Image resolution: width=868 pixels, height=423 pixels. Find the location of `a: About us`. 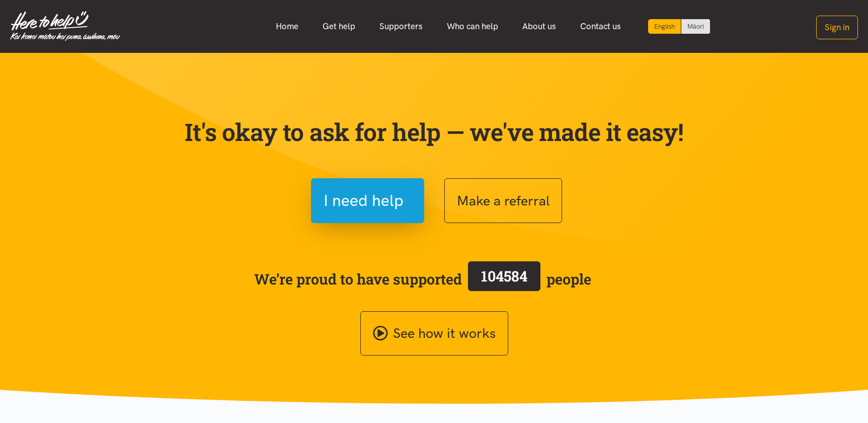

a: About us is located at coordinates (539, 26).